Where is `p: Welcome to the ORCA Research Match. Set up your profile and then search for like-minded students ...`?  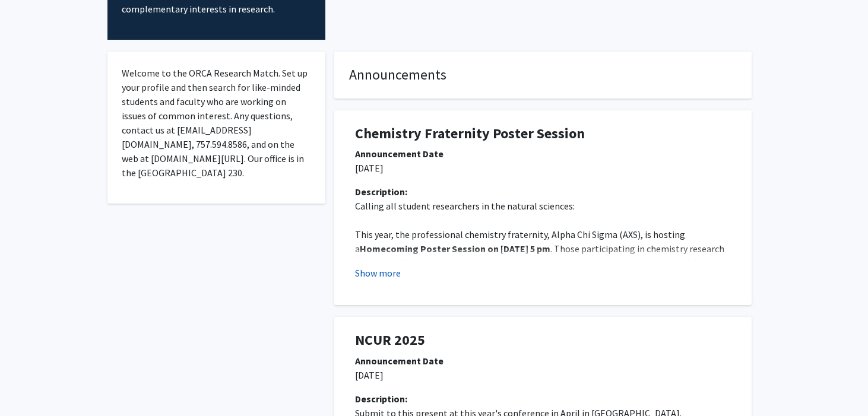
p: Welcome to the ORCA Research Match. Set up your profile and then search for like-minded students ... is located at coordinates (216, 122).